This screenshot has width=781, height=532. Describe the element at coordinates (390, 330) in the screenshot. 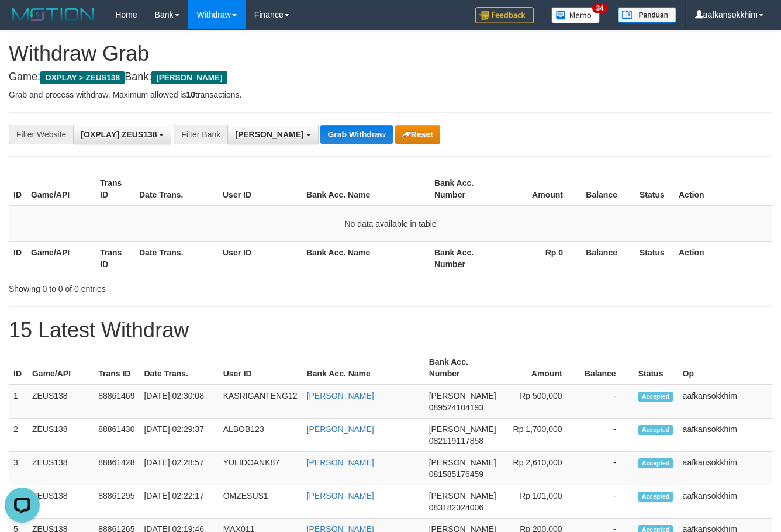

I see `h1: 15 Latest Withdraw` at that location.